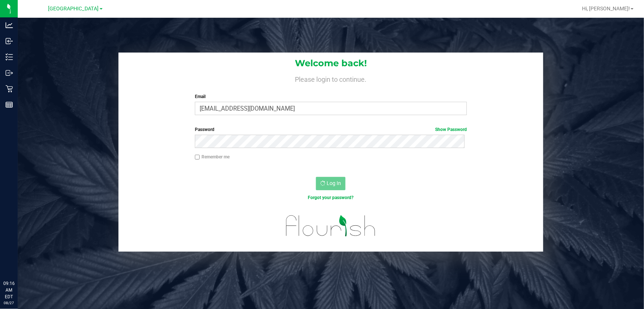 Image resolution: width=644 pixels, height=309 pixels. What do you see at coordinates (331, 97) in the screenshot?
I see `label: Email` at bounding box center [331, 97].